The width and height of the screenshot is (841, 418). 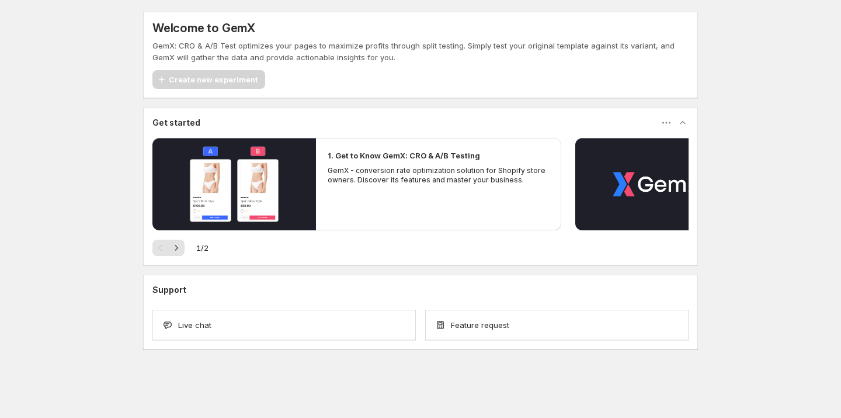 What do you see at coordinates (421, 51) in the screenshot?
I see `p: GemX: CRO & A/B Test optimizes your pages to maximize profits through split testing. Simply test ...` at bounding box center [421, 51].